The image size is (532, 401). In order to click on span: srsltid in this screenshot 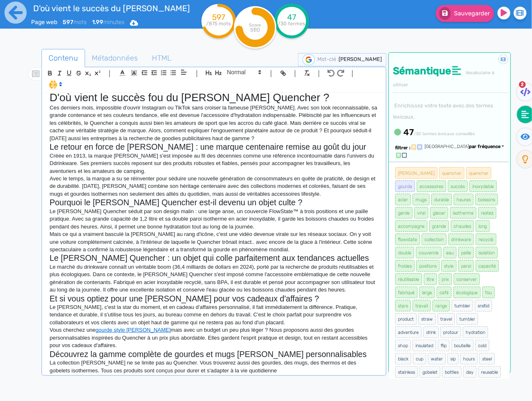, I will do `click(483, 306)`.